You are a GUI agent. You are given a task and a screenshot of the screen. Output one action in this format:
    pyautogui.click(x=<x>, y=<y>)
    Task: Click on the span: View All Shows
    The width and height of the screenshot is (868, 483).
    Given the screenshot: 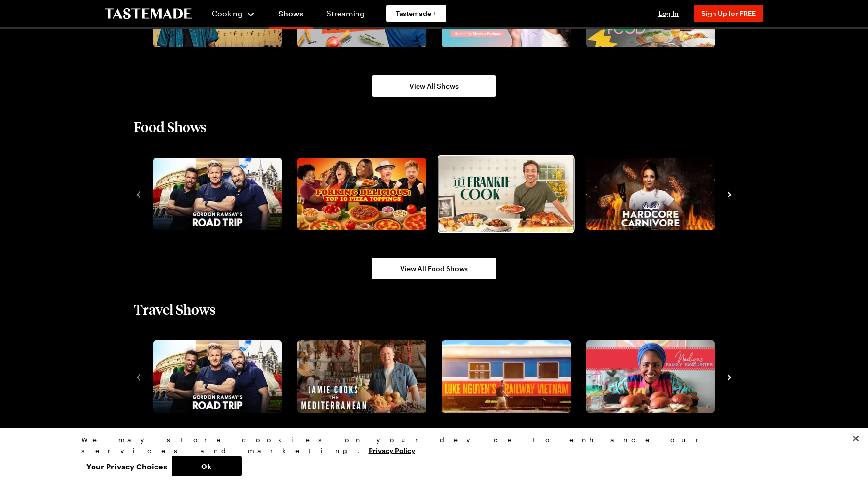 What is the action you would take?
    pyautogui.click(x=434, y=86)
    